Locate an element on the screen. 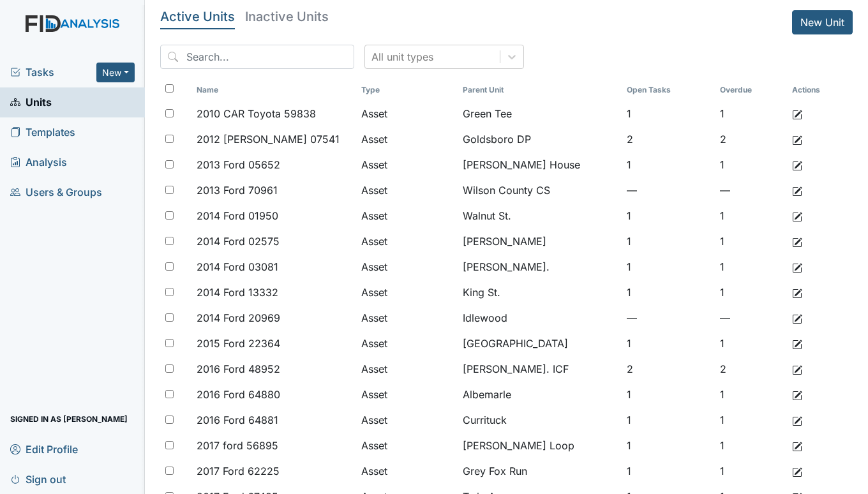 The height and width of the screenshot is (494, 868). a: New Unit is located at coordinates (822, 23).